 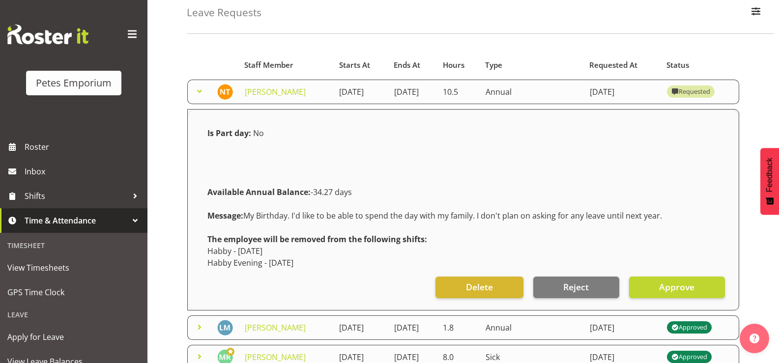 What do you see at coordinates (74, 268) in the screenshot?
I see `span: View Timesheets` at bounding box center [74, 268].